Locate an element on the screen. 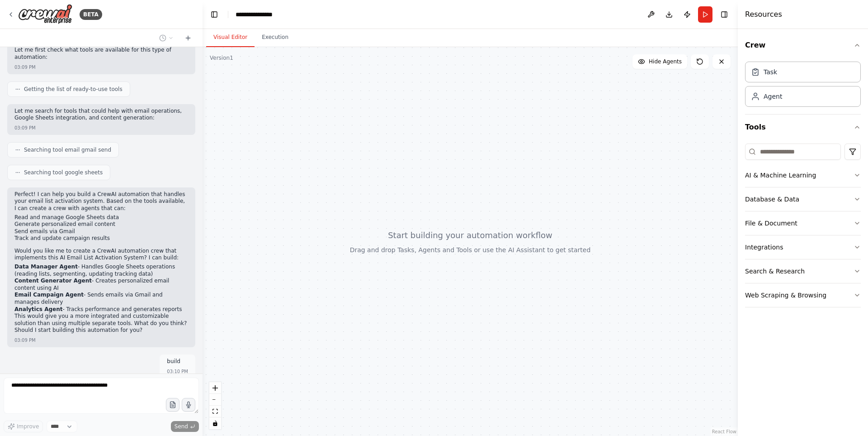  div: Version 1 is located at coordinates (222, 58).